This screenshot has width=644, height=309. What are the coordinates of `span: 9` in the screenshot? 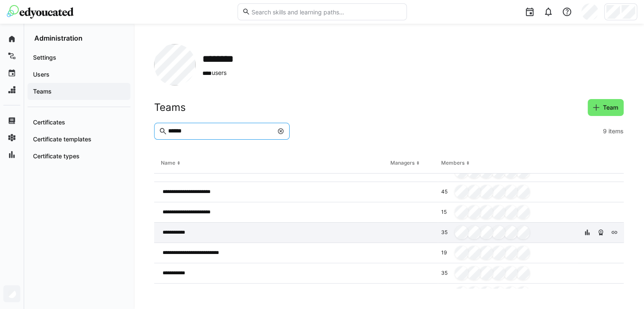 It's located at (605, 131).